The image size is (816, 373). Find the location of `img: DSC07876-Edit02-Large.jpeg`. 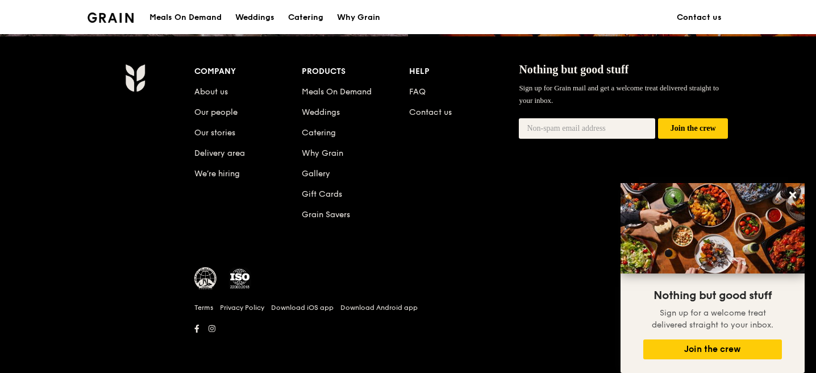

img: DSC07876-Edit02-Large.jpeg is located at coordinates (713, 228).